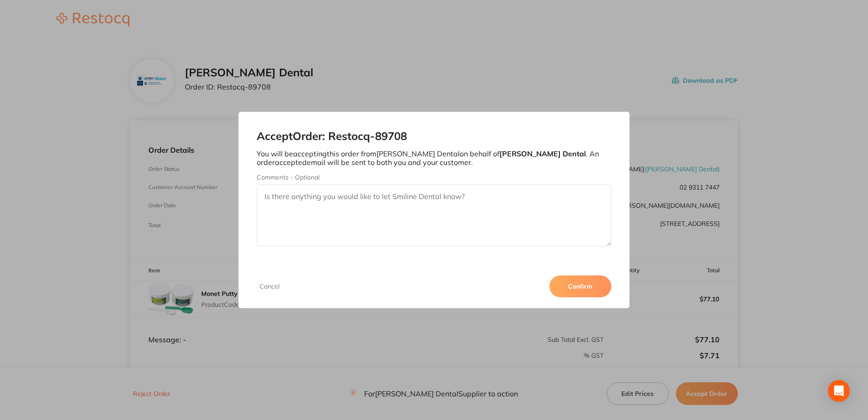 The width and height of the screenshot is (868, 420). I want to click on button: Cancel, so click(270, 286).